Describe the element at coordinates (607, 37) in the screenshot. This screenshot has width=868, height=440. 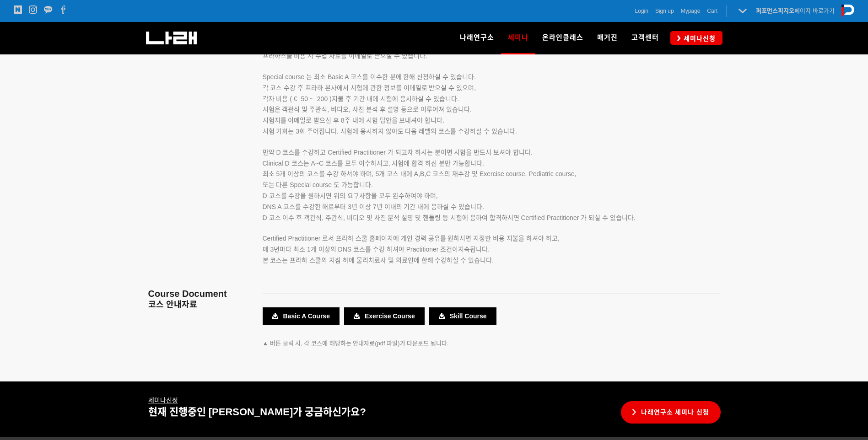
I see `span: 매거진` at that location.